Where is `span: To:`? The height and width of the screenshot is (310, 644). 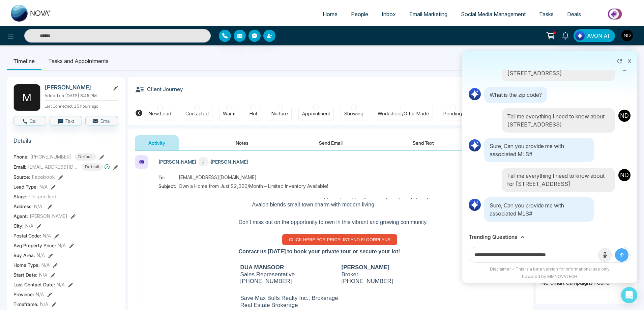
span: To: is located at coordinates (169, 177).